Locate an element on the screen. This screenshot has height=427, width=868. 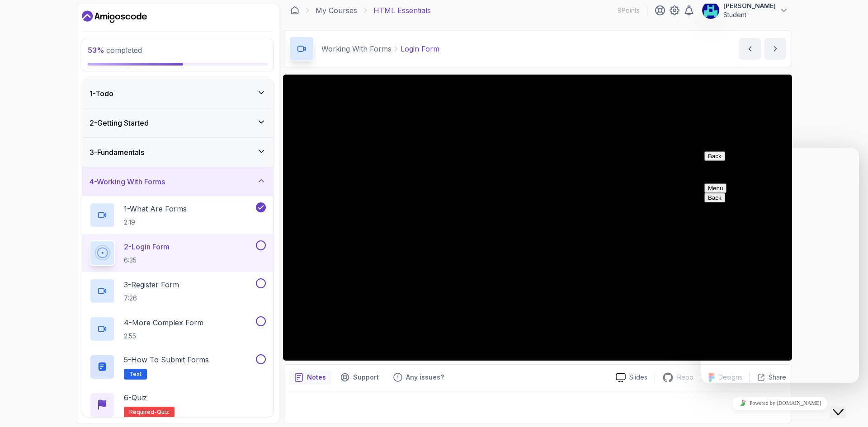
button: next content is located at coordinates (775, 49).